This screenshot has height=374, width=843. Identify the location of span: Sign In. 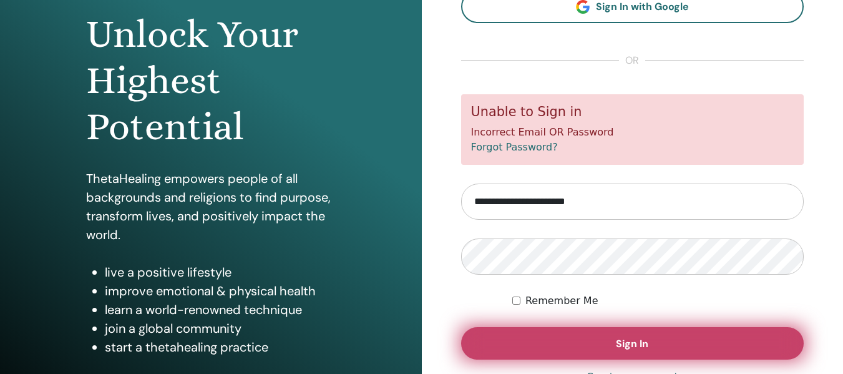
(632, 343).